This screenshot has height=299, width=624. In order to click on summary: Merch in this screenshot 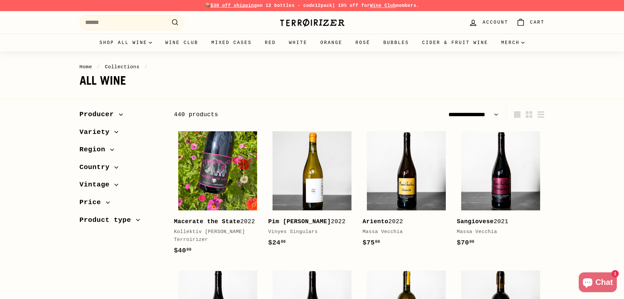, I will do `click(513, 43)`.